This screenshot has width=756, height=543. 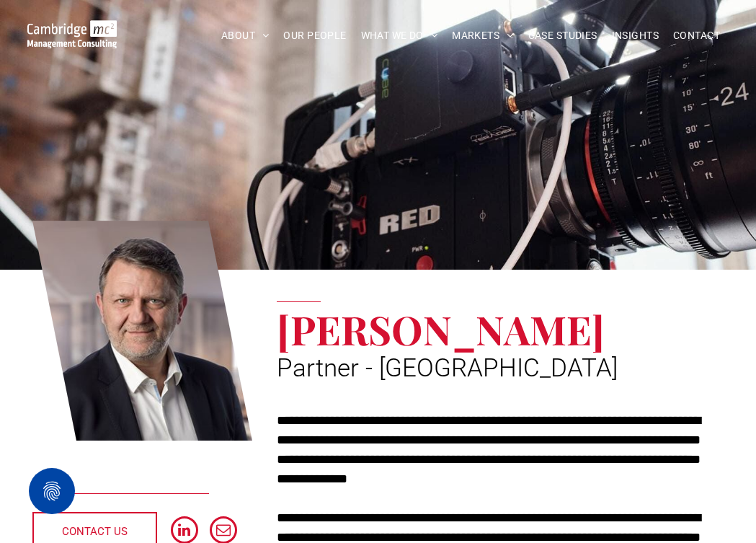 What do you see at coordinates (72, 30) in the screenshot?
I see `a: Your Business Transformed | Cambridge Management Consulting` at bounding box center [72, 30].